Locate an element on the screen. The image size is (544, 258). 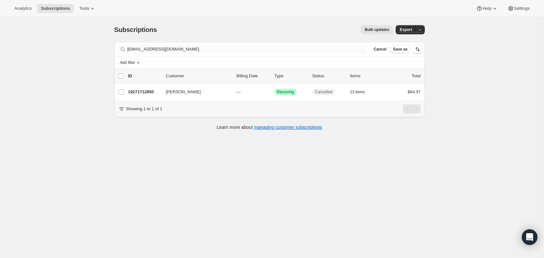
button: Add filter is located at coordinates (130, 63).